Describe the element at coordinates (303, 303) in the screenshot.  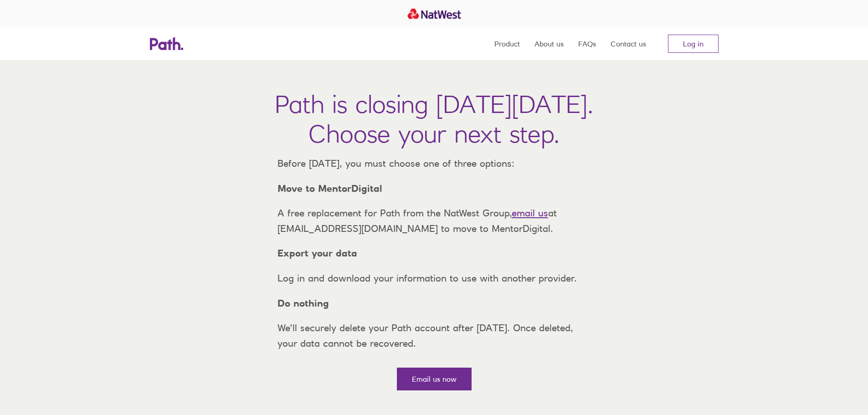
I see `strong: Do nothing` at that location.